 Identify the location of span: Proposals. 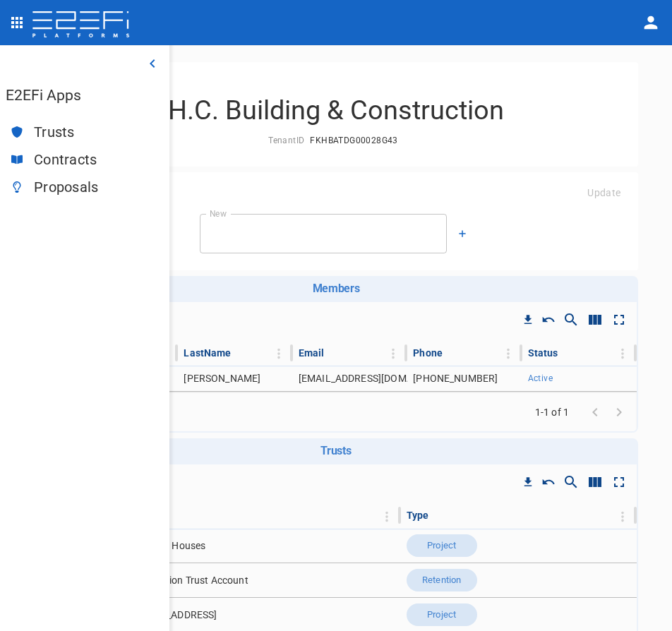
(96, 187).